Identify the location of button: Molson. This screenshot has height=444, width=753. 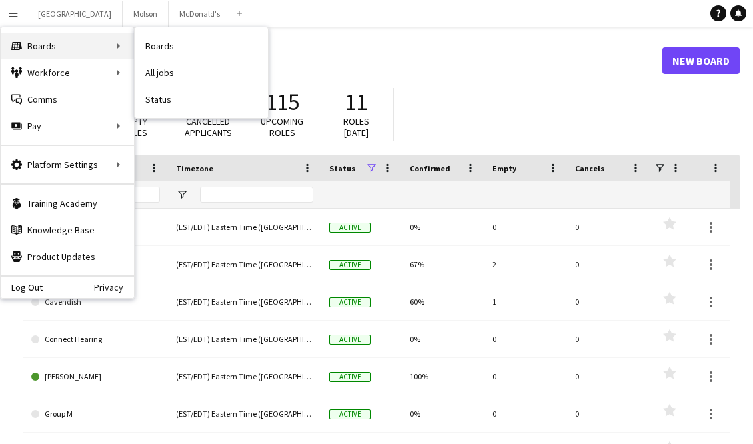
(145, 13).